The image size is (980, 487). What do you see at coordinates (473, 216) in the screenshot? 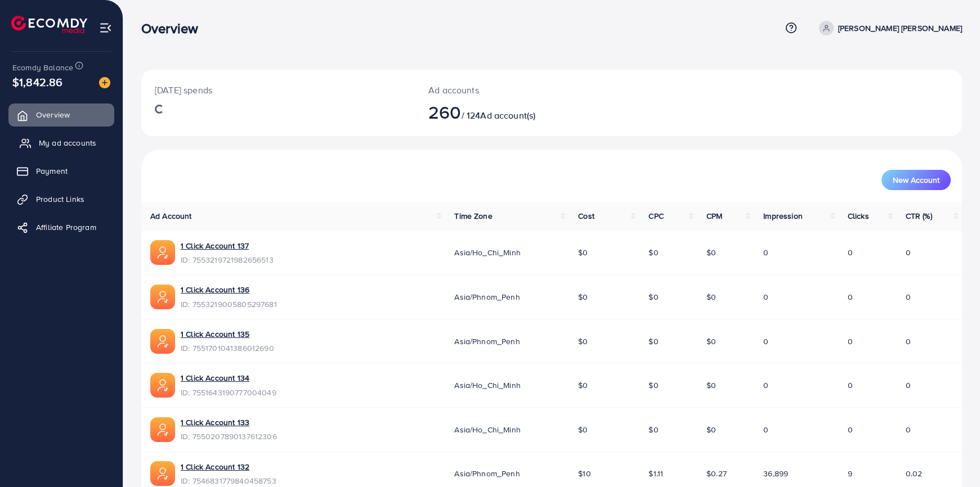
I see `span: Time Zone` at bounding box center [473, 216].